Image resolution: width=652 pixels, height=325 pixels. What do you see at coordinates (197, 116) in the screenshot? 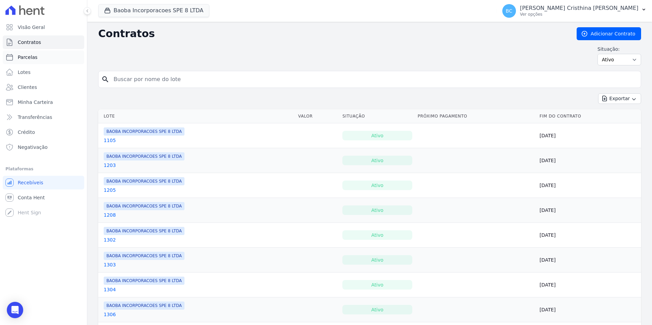
I see `th: Lote` at bounding box center [197, 116].